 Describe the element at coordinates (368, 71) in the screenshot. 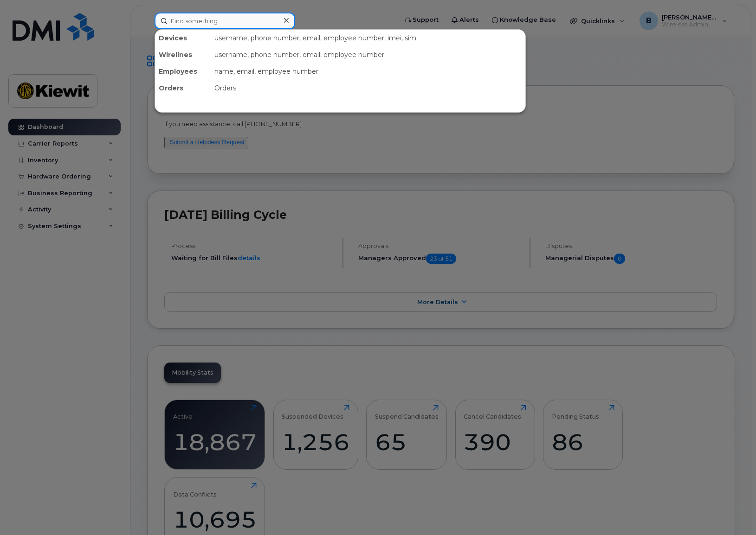

I see `div: name, email, employee number` at that location.